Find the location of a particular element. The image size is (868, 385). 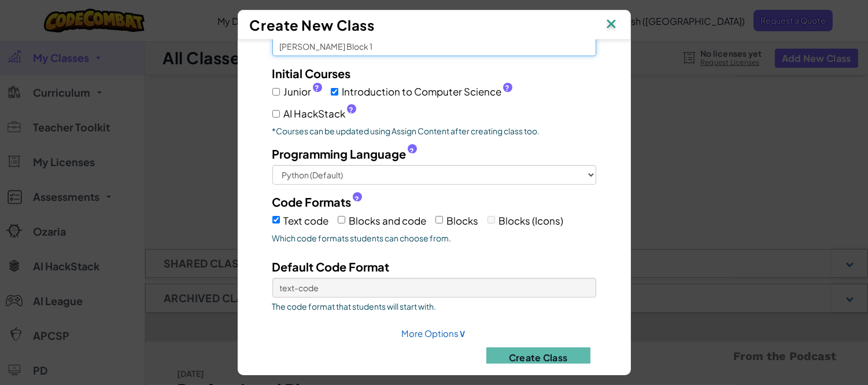

a: More Options is located at coordinates (434, 333).